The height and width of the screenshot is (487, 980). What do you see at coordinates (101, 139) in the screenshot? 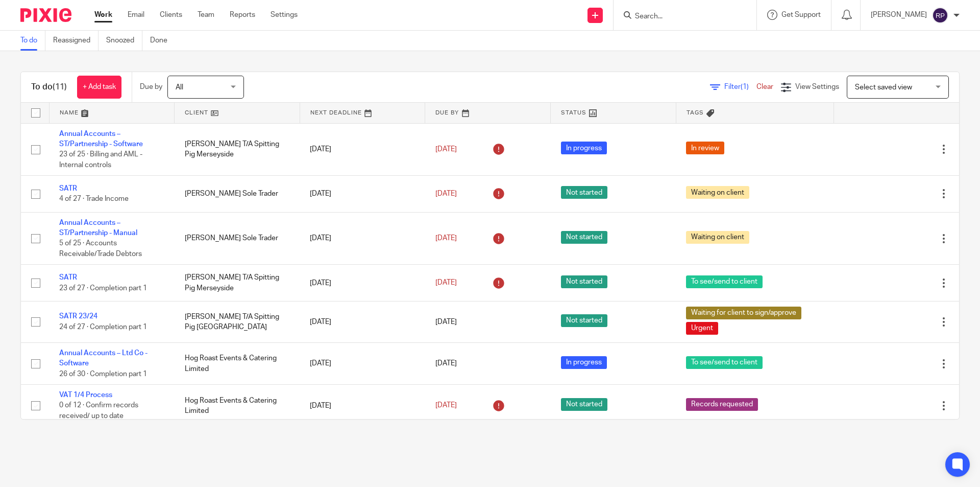
I see `a: Annual Accounts – ST/Partnership - Software` at bounding box center [101, 139].